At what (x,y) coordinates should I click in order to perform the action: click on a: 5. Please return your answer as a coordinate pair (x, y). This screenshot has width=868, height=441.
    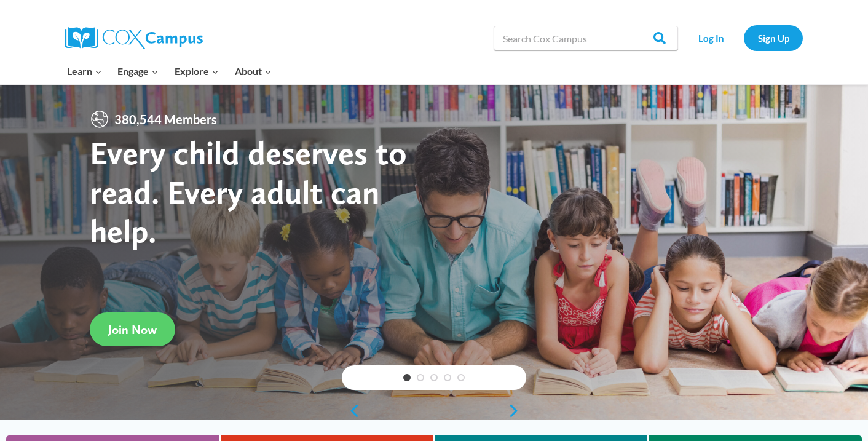
    Looking at the image, I should click on (461, 377).